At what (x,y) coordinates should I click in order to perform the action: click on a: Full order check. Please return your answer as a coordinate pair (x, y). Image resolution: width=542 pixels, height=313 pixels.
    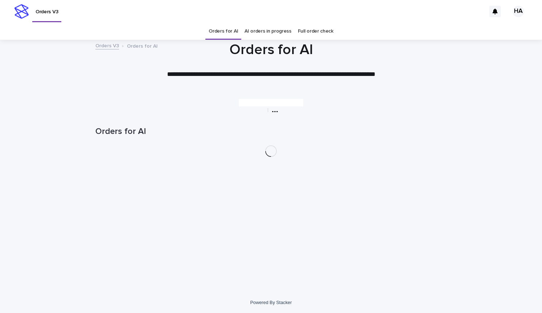
    Looking at the image, I should click on (315, 31).